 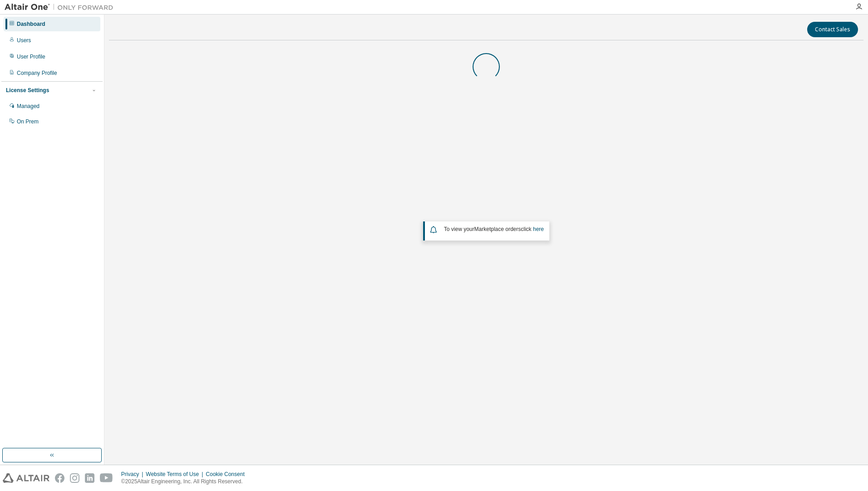 What do you see at coordinates (228, 474) in the screenshot?
I see `div: Cookie Consent` at bounding box center [228, 474].